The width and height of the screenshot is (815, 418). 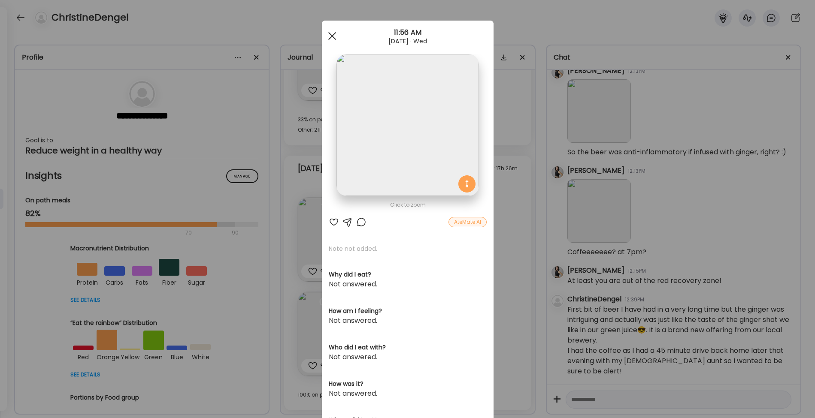 What do you see at coordinates (407, 311) in the screenshot?
I see `h3: How am I feeling?` at bounding box center [407, 311].